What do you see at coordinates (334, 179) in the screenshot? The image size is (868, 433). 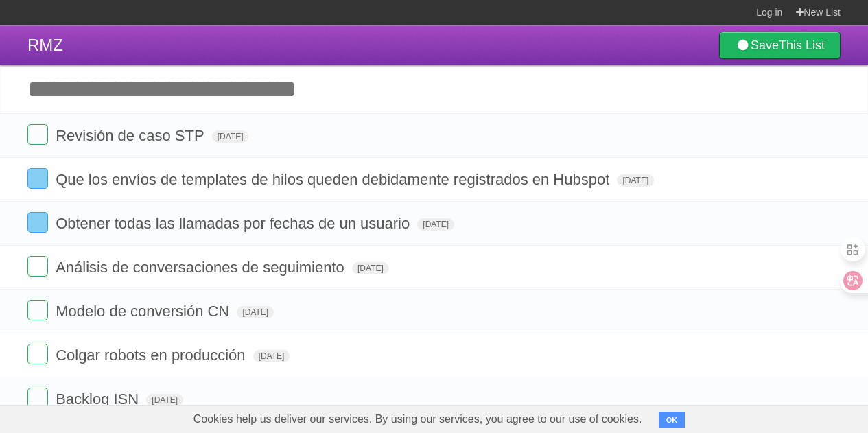 I see `span: Que los envíos de templates de hilos queden debidamente registrados en Hubspot` at bounding box center [334, 179].